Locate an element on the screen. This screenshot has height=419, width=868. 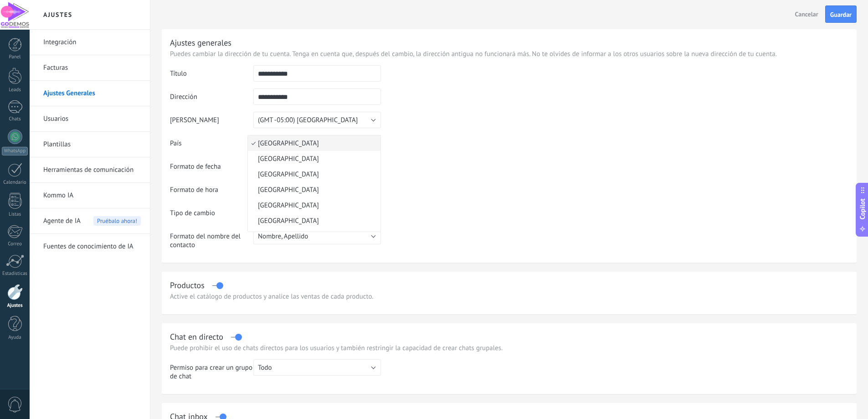
td: Permiso para crear un grupo de chat is located at coordinates (211, 373).